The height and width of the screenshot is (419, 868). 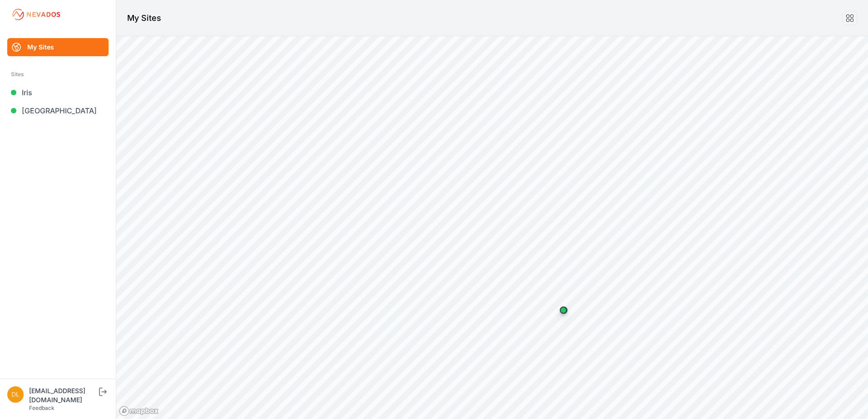 I want to click on div: Sites, so click(x=58, y=74).